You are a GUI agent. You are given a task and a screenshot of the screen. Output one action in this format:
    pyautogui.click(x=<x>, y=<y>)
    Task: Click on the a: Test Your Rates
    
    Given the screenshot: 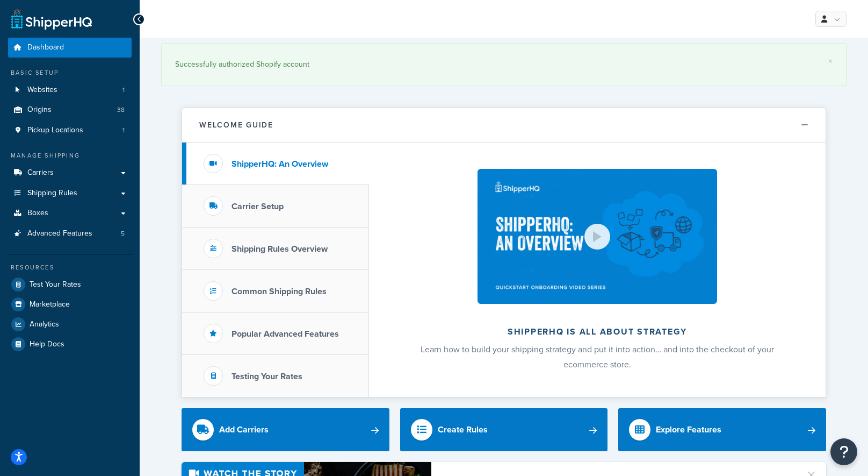 What is the action you would take?
    pyautogui.click(x=70, y=284)
    